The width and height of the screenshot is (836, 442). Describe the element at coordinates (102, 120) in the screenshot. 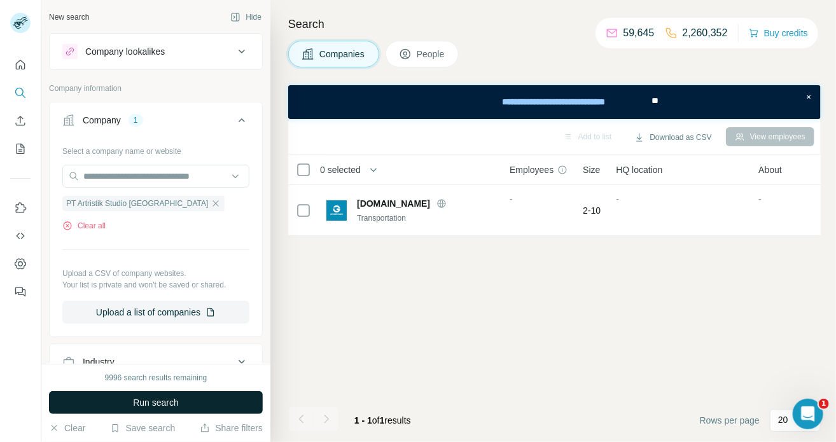

I see `div: Company` at that location.